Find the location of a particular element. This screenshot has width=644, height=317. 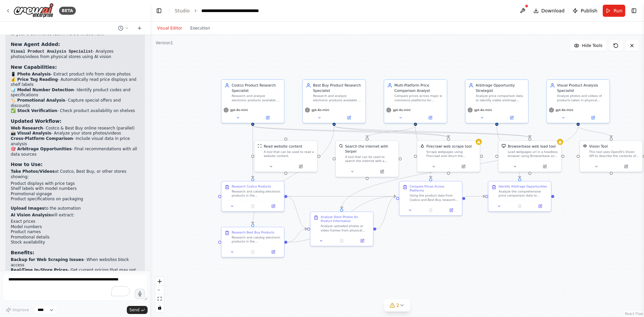

span: Run is located at coordinates (618, 11).